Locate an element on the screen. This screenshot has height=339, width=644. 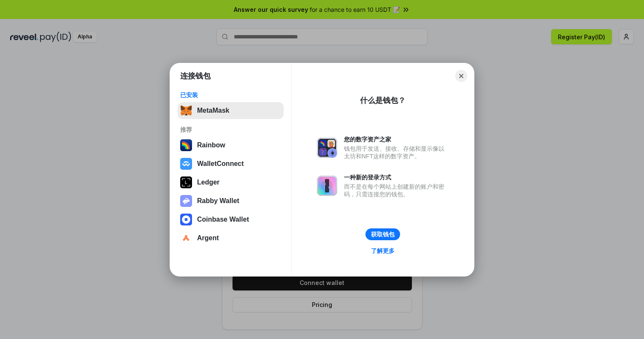
button: Rainbow is located at coordinates (230, 145).